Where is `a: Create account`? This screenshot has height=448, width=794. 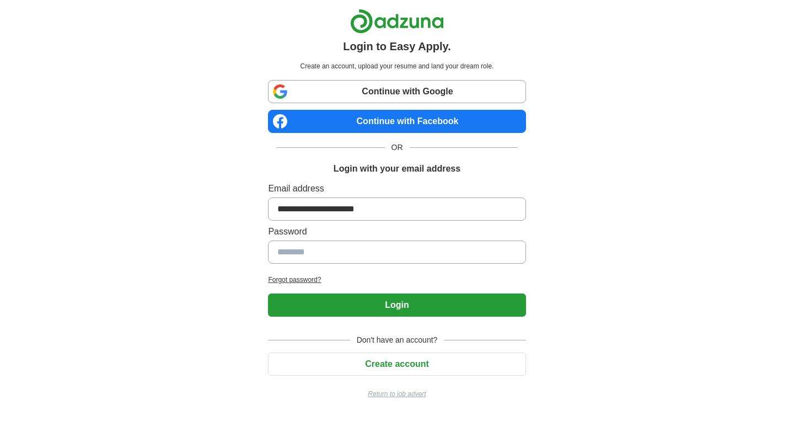
a: Create account is located at coordinates (397, 363).